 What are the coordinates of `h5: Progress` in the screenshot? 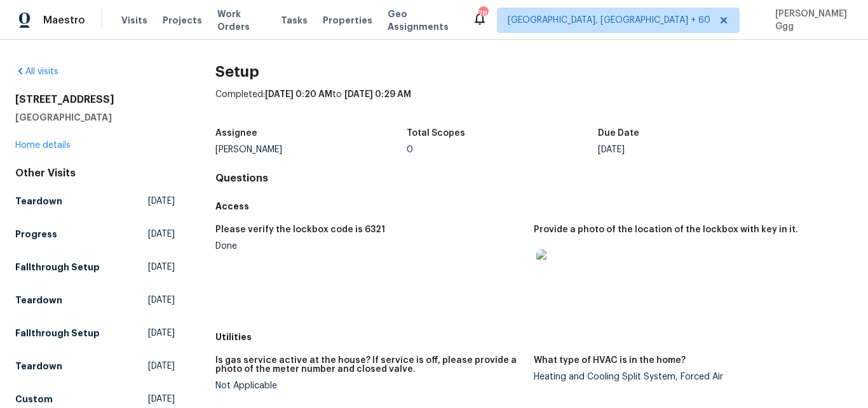 It's located at (36, 234).